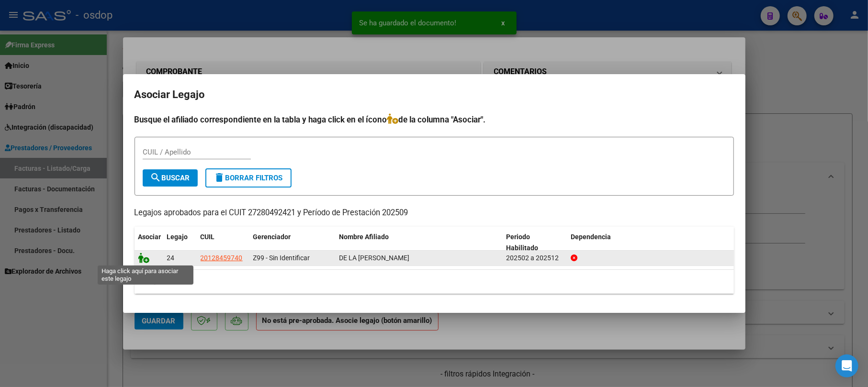 This screenshot has width=868, height=387. Describe the element at coordinates (208, 237) in the screenshot. I see `span: CUIL` at that location.